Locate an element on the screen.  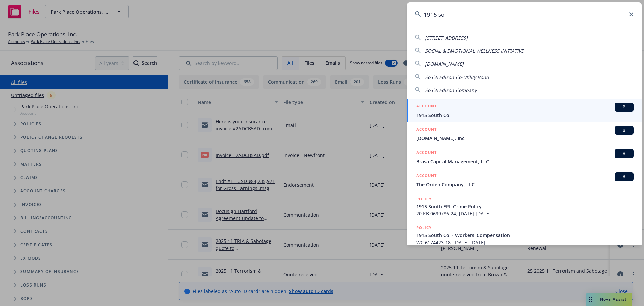
a: ACCOUNTBI1915 South Co. is located at coordinates (524, 111).